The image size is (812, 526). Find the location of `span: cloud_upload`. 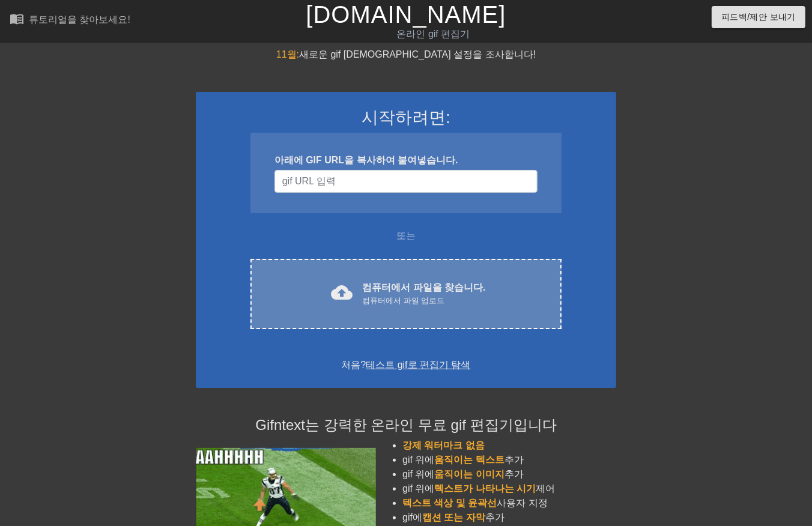

span: cloud_upload is located at coordinates (342, 293).